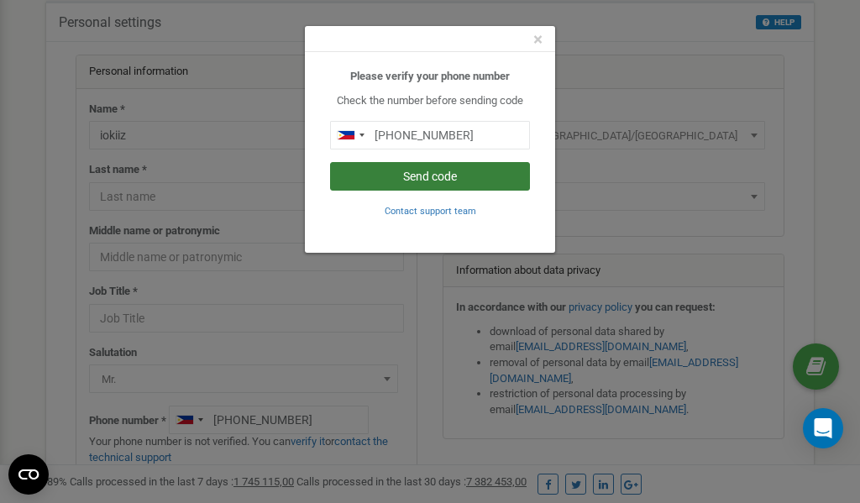 Image resolution: width=860 pixels, height=503 pixels. I want to click on button: Send code, so click(430, 176).